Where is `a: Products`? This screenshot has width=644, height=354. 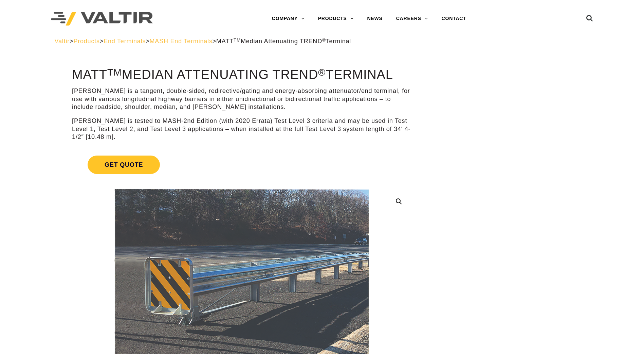
a: Products is located at coordinates (86, 41).